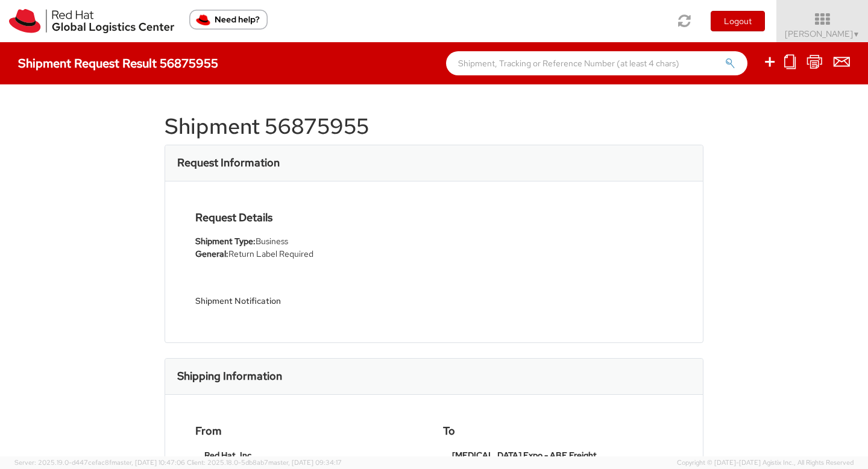 This screenshot has height=469, width=868. Describe the element at coordinates (557, 431) in the screenshot. I see `h4: To` at that location.